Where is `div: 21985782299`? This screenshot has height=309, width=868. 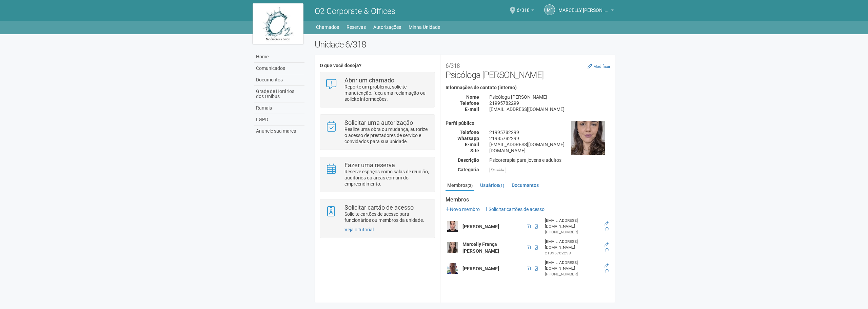
div: 21985782299 is located at coordinates (550, 138).